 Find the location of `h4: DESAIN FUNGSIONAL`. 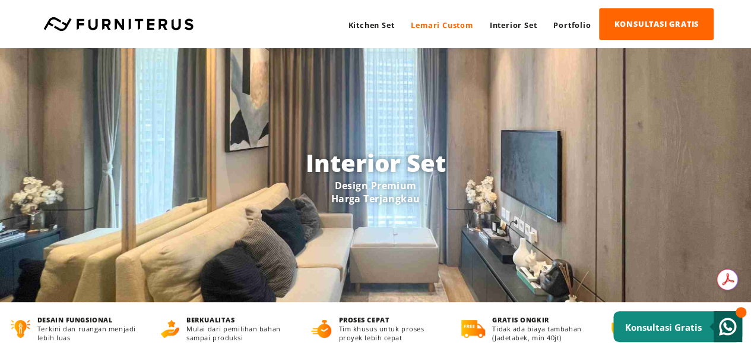

h4: DESAIN FUNGSIONAL is located at coordinates (88, 319).